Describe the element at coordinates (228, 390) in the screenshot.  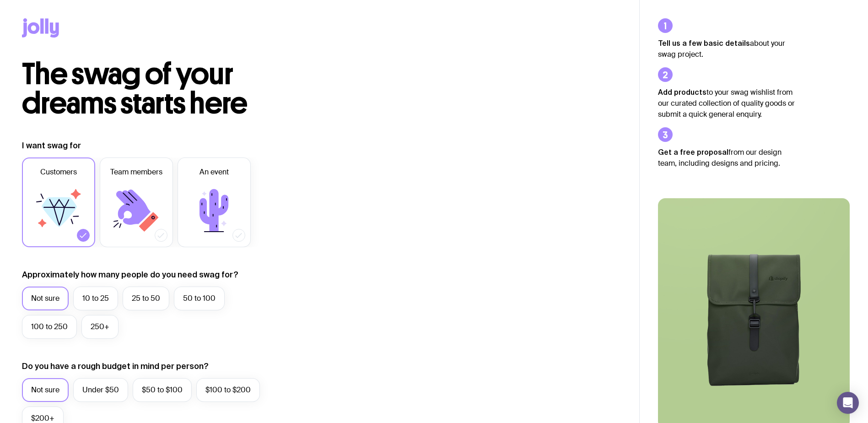
I see `label: $100 to $200` at that location.